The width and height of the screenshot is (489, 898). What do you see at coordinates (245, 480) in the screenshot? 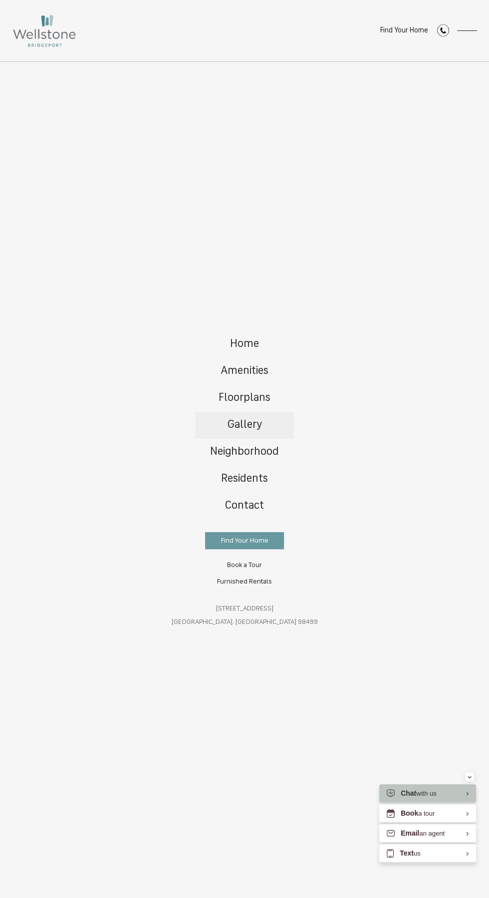
I see `div: Main` at bounding box center [245, 480].